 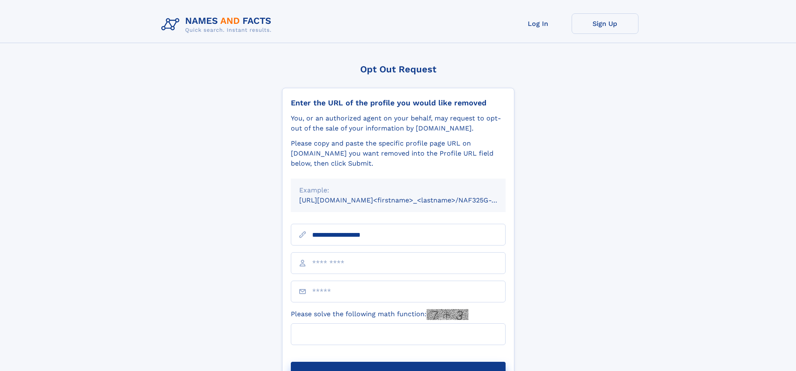 I want to click on div: Example:, so click(x=398, y=190).